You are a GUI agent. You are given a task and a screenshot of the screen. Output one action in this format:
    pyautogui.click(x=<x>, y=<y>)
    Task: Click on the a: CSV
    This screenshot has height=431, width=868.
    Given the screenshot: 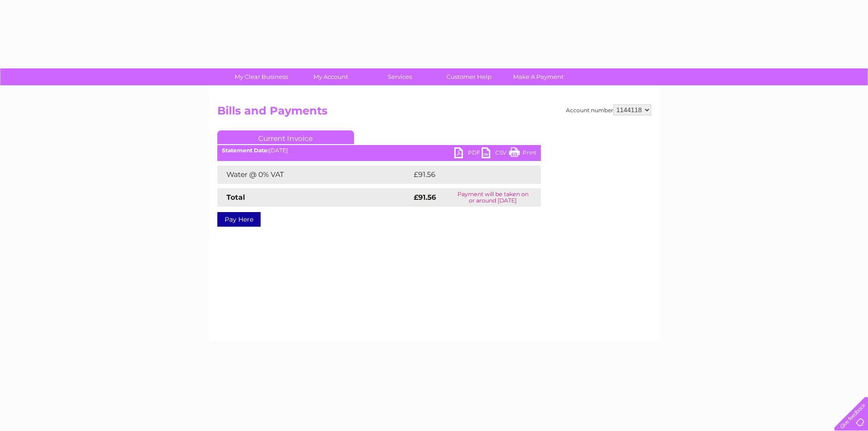 What is the action you would take?
    pyautogui.click(x=495, y=154)
    